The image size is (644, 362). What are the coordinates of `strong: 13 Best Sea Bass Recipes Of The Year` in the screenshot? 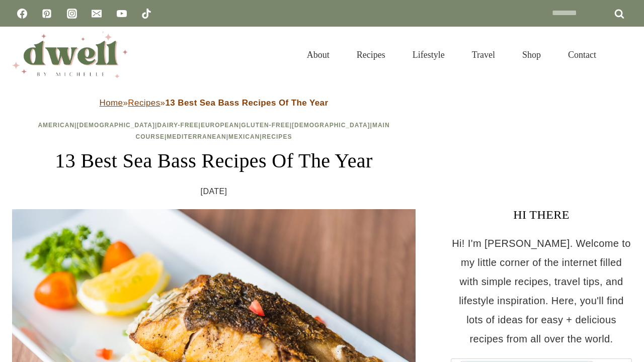 It's located at (247, 103).